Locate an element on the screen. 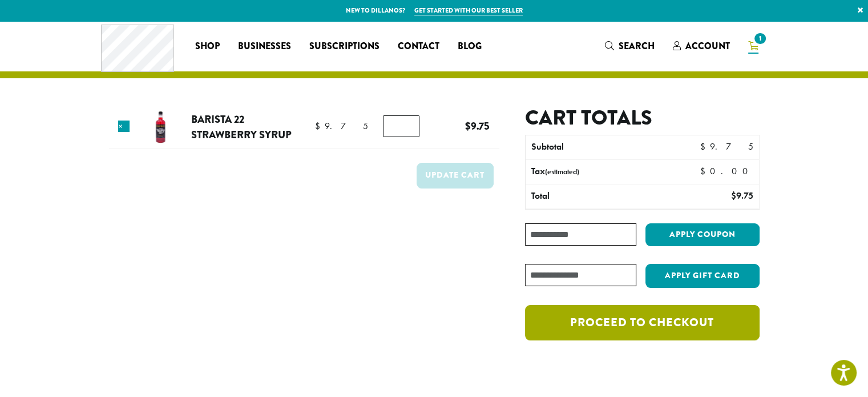  a: Shop is located at coordinates (207, 46).